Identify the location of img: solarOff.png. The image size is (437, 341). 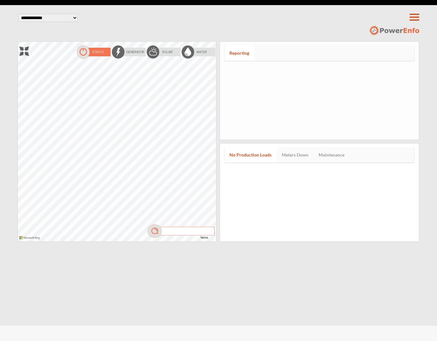
(164, 52).